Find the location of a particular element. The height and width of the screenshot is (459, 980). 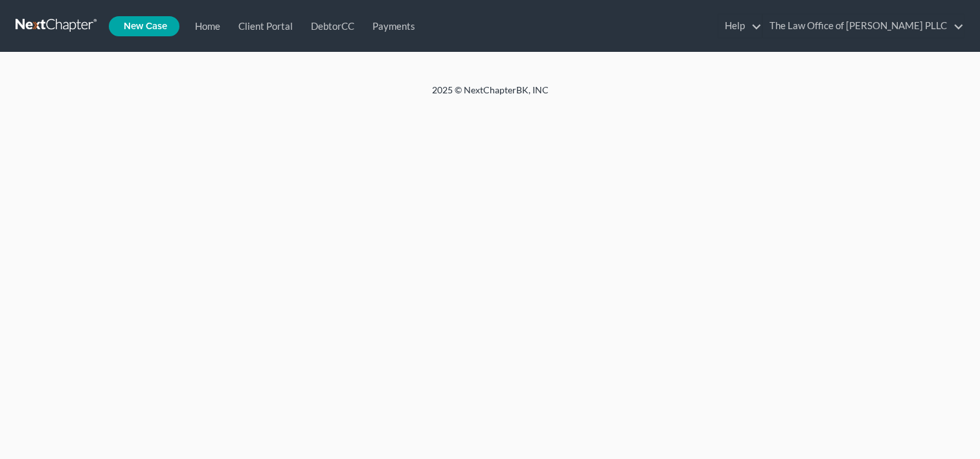

a: Home is located at coordinates (205, 26).